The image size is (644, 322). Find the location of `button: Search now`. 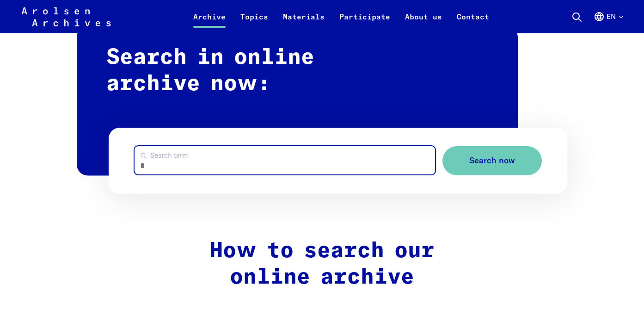

button: Search now is located at coordinates (492, 161).